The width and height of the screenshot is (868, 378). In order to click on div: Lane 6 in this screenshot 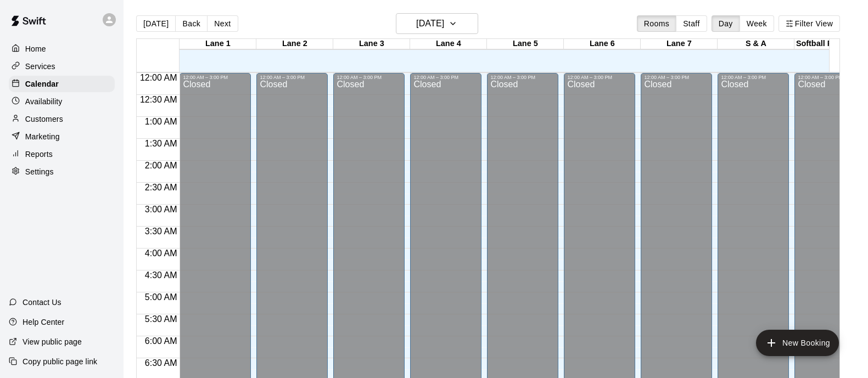, I will do `click(602, 44)`.